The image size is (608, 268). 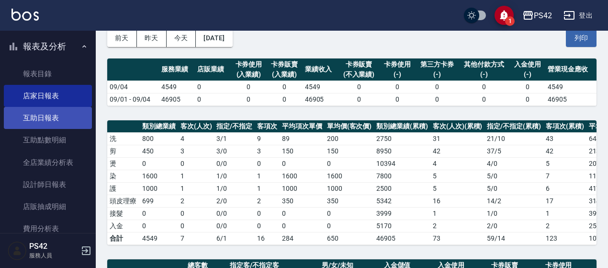 What do you see at coordinates (48, 206) in the screenshot?
I see `a: 店販抽成明細` at bounding box center [48, 206].